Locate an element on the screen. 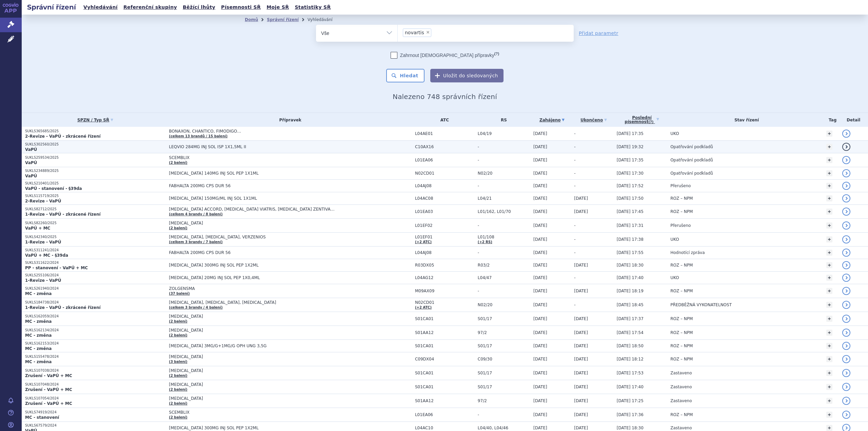  span: L01/162, L01/70 is located at coordinates (504, 211).